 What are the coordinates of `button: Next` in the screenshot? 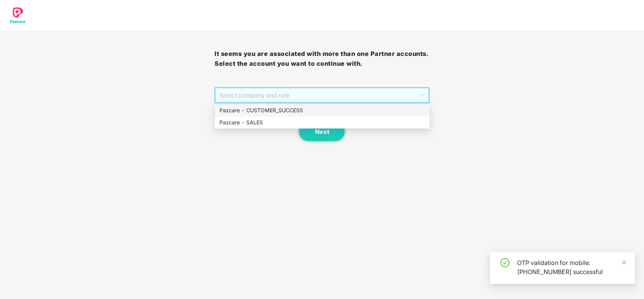 It's located at (322, 132).